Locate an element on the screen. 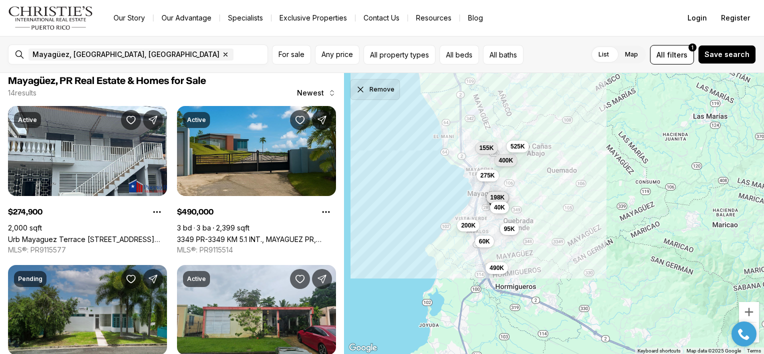  span: 525K is located at coordinates (518, 147).